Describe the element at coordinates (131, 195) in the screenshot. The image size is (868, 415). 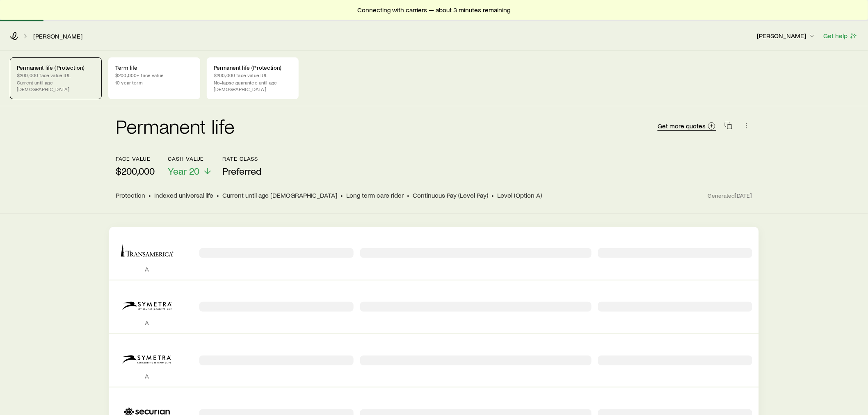
I see `span: Protection` at that location.